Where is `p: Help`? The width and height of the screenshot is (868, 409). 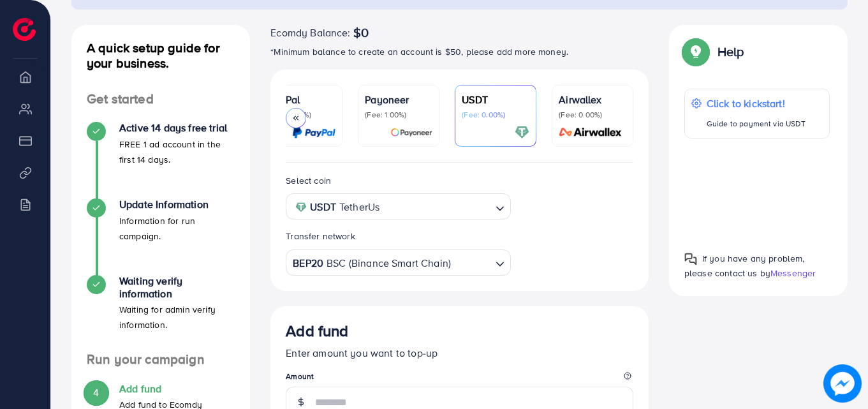
p: Help is located at coordinates (731, 52).